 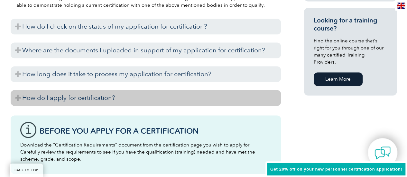 I want to click on h3: Before You Apply For a Certification, so click(x=155, y=130).